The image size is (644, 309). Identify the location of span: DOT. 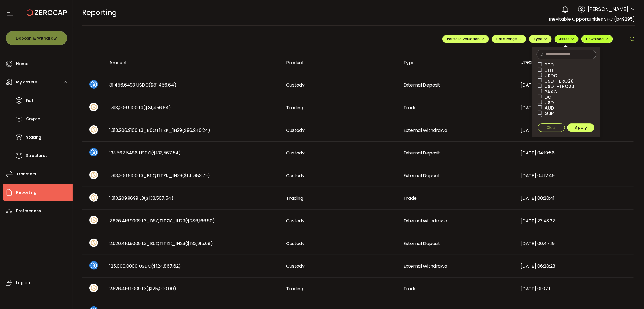
(548, 97).